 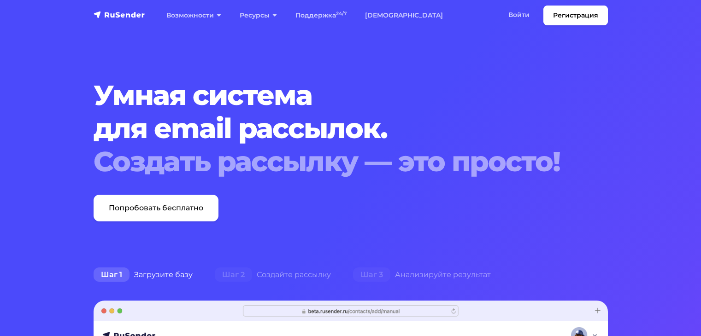 I want to click on span: Шаг 3, so click(x=371, y=275).